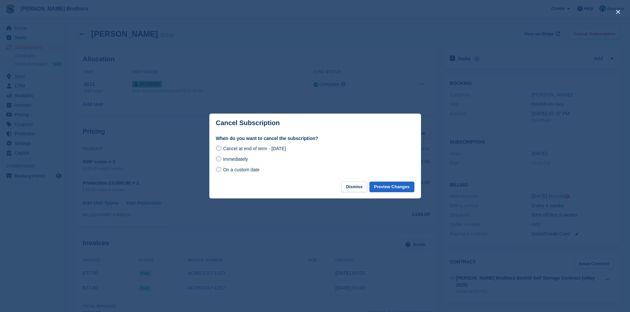 This screenshot has width=630, height=312. I want to click on label: When do you want to cancel the subscription?, so click(315, 138).